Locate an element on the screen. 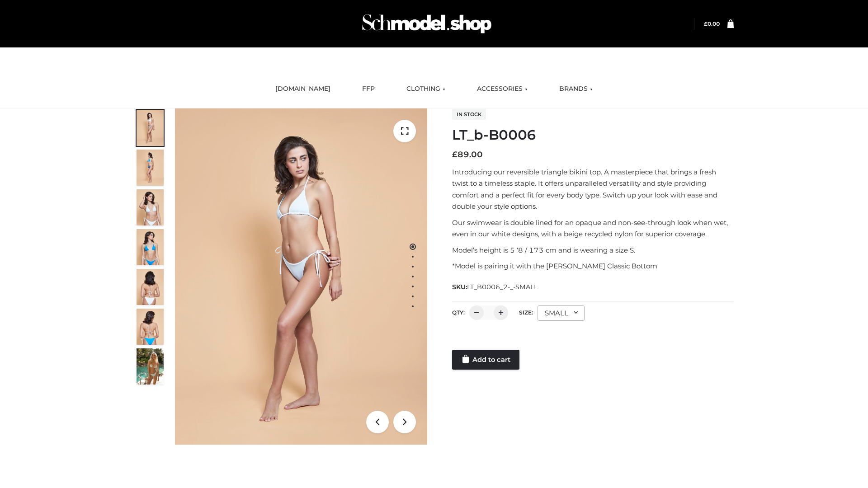 The image size is (868, 488). img: ArielClassicBikiniTop_CloudNine_AzureSky_OW114ECO_4-scaled.jpg is located at coordinates (150, 247).